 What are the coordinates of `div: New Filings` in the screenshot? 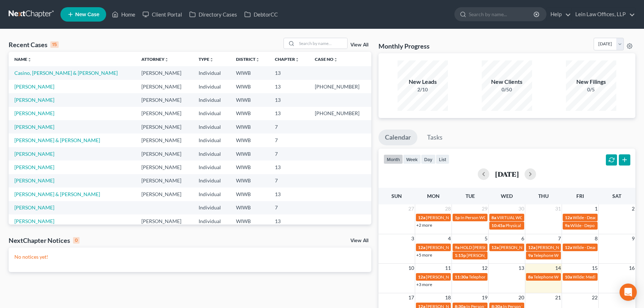 It's located at (591, 82).